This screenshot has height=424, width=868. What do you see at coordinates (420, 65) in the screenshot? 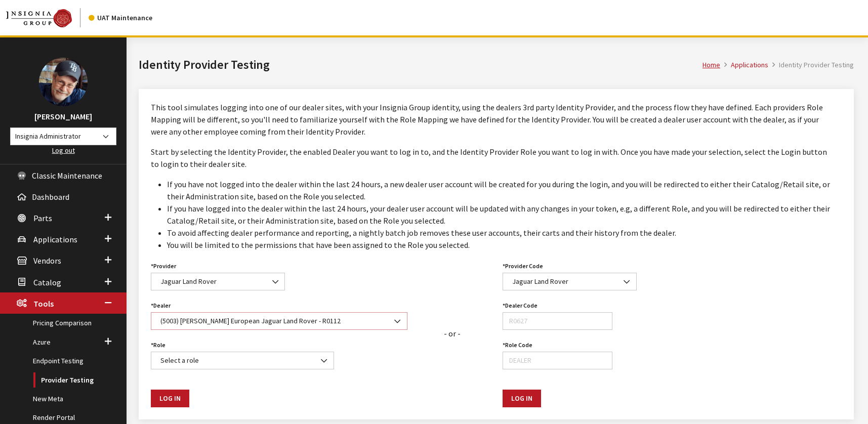
I see `h1: Identity Provider Testing` at bounding box center [420, 65].